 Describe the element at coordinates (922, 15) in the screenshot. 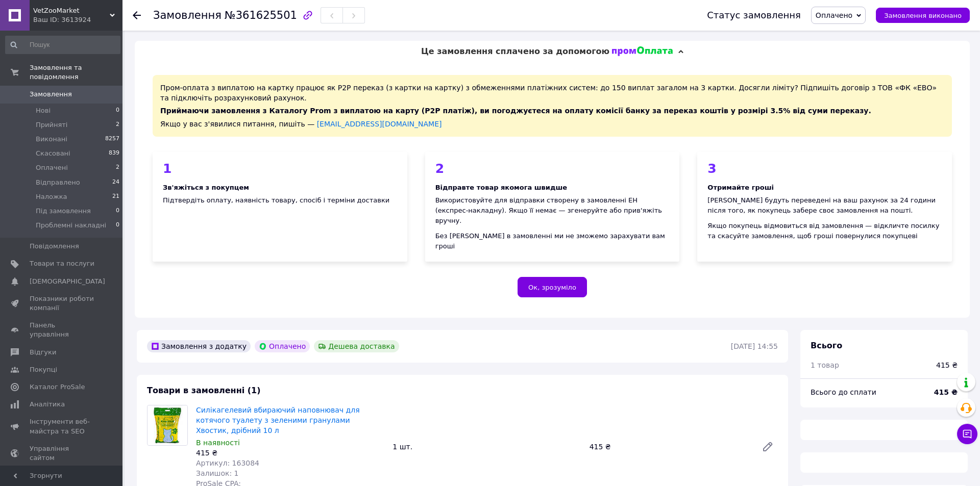

I see `button: Замовлення виконано` at that location.